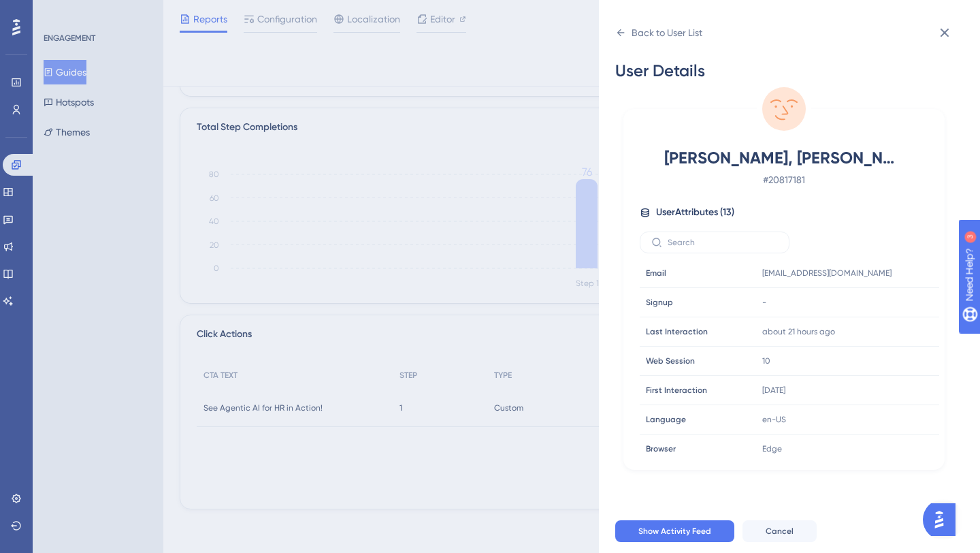 The height and width of the screenshot is (553, 980). What do you see at coordinates (785, 180) in the screenshot?
I see `span: # 20817181` at bounding box center [785, 180].